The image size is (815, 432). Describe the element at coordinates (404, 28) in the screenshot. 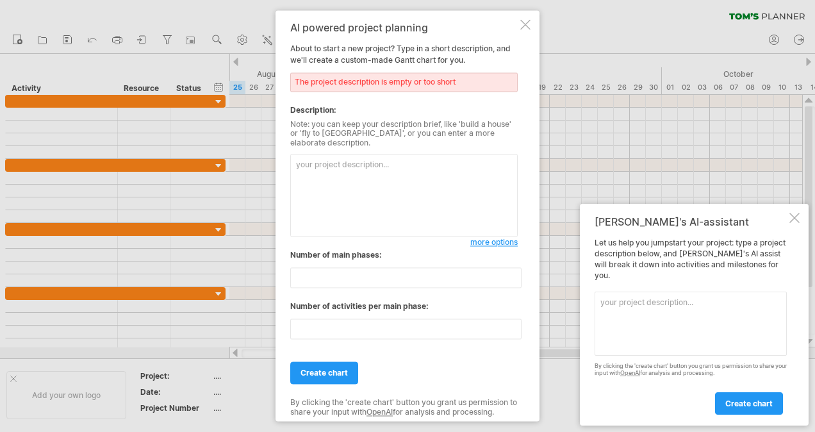

I see `div: AI powered project planning` at that location.